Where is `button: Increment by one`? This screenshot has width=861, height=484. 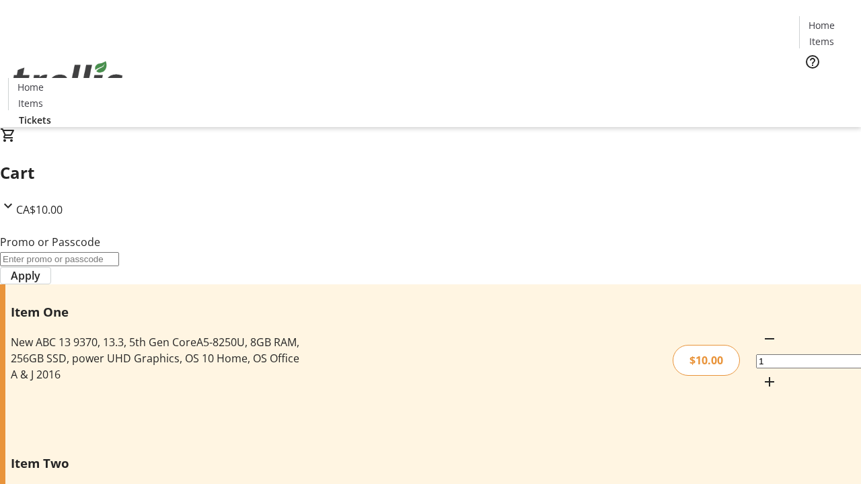 button: Increment by one is located at coordinates (770, 382).